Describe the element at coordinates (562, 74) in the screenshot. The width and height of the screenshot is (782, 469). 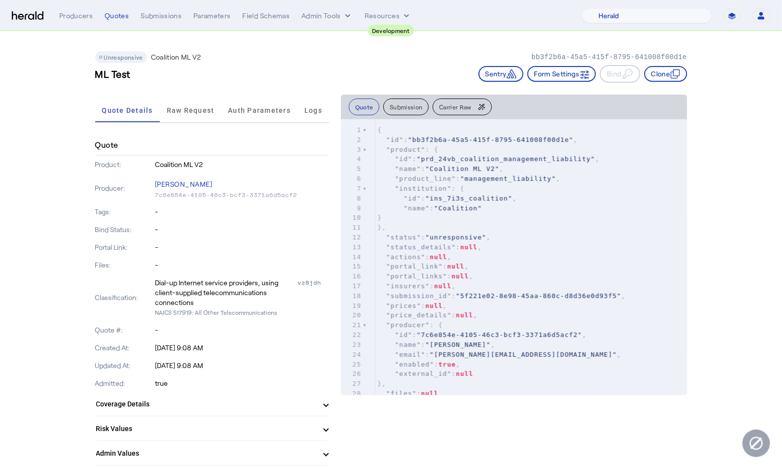
I see `button: Form Settings` at that location.